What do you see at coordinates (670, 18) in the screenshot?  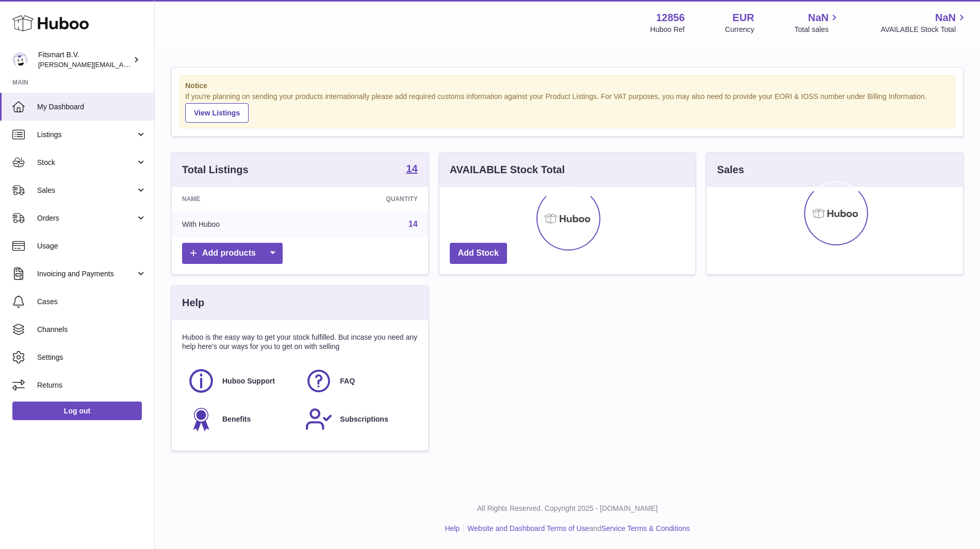 I see `strong: 12856` at bounding box center [670, 18].